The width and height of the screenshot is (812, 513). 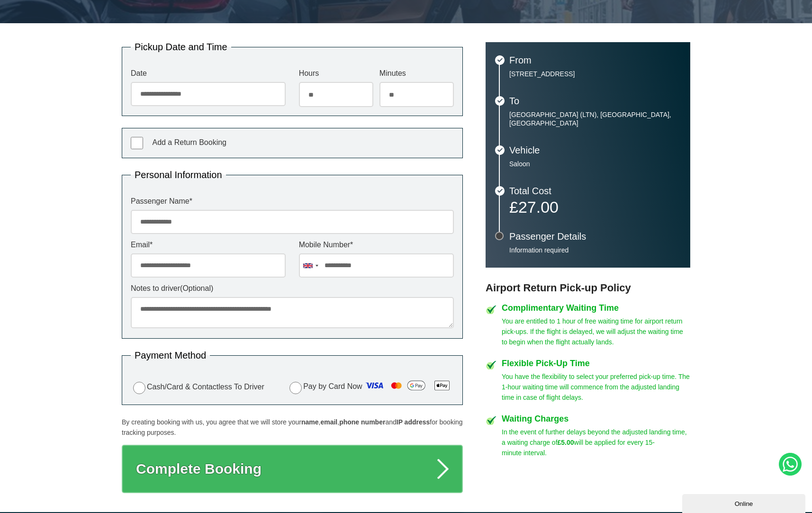 I want to click on p: You are entitled to 1 hour of free waiting time for airport return pick-ups. If the flight is del..., so click(x=596, y=332).